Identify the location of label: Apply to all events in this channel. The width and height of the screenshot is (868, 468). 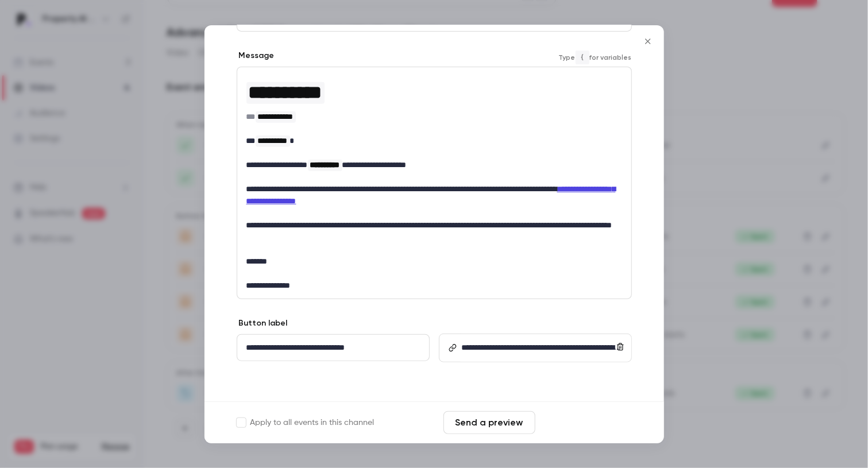
(306, 423).